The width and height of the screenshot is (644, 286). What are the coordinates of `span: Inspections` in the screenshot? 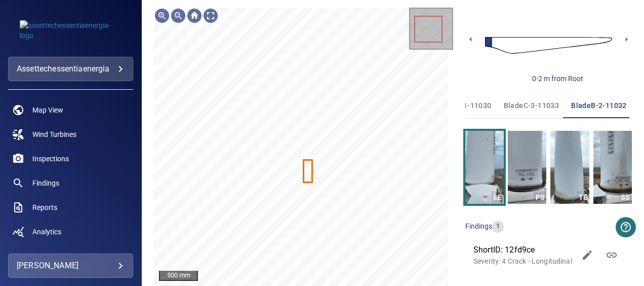 It's located at (51, 159).